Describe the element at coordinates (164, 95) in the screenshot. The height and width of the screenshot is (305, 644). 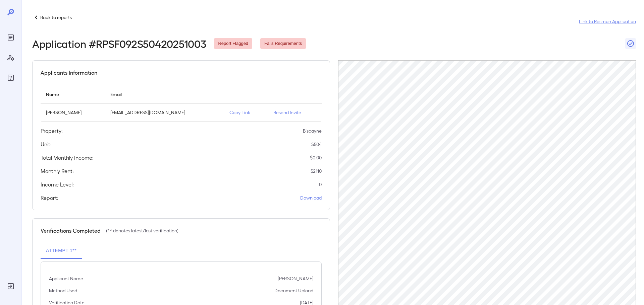
I see `th: Email` at that location.